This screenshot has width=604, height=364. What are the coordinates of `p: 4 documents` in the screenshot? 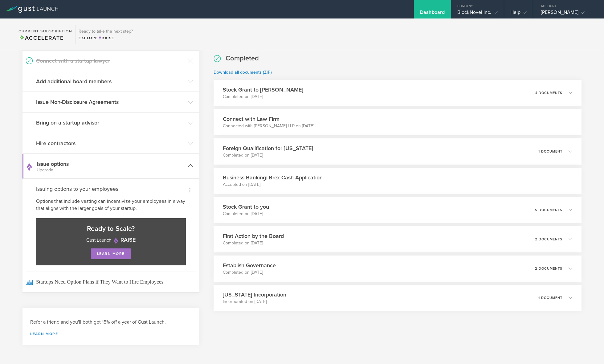 It's located at (549, 93).